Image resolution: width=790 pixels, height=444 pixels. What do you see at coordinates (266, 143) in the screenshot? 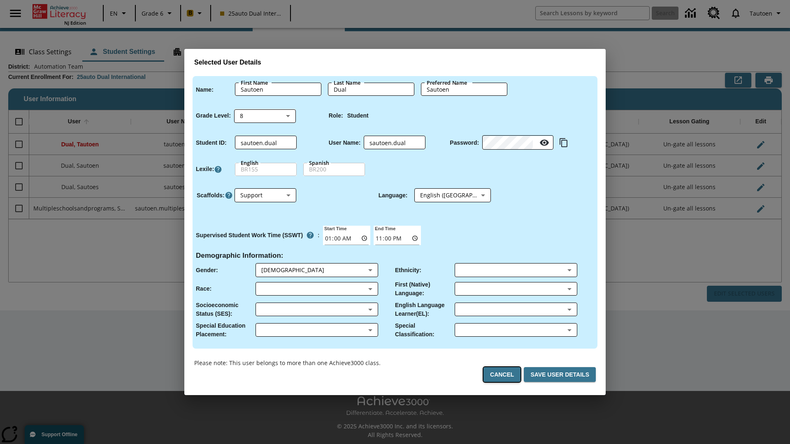
I see `div: Student ID` at bounding box center [266, 143].